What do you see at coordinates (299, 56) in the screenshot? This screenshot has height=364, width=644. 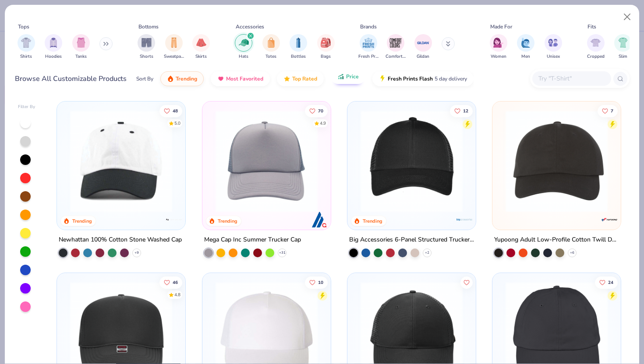 I see `span: Bottles` at bounding box center [299, 56].